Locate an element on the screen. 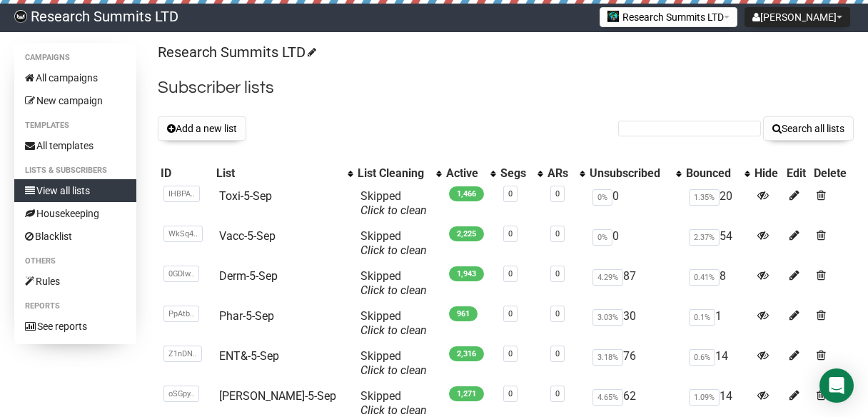  span: 0.41% is located at coordinates (704, 277).